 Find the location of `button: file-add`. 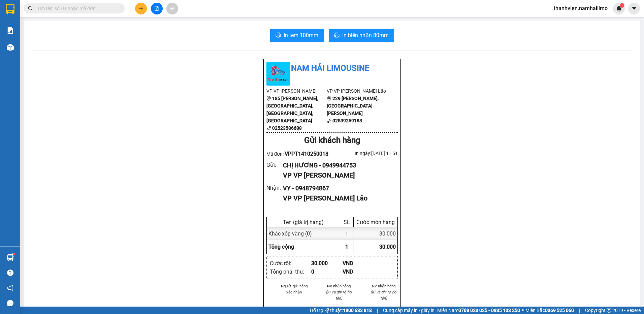

button: file-add is located at coordinates (157, 8).